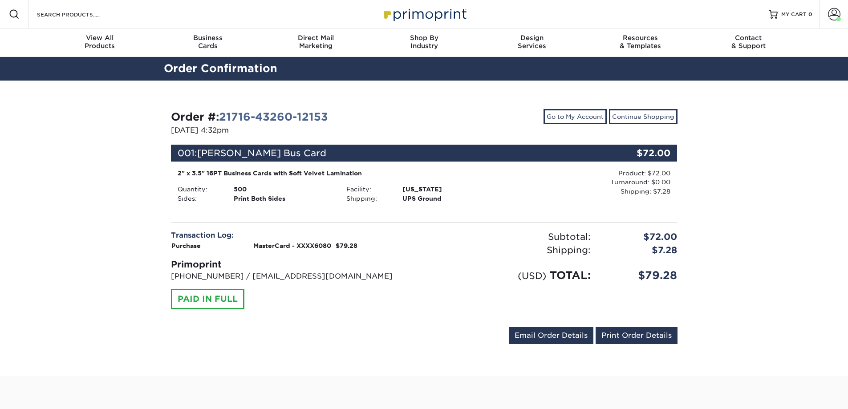 This screenshot has width=848, height=409. What do you see at coordinates (316, 38) in the screenshot?
I see `span: Direct Mail` at bounding box center [316, 38].